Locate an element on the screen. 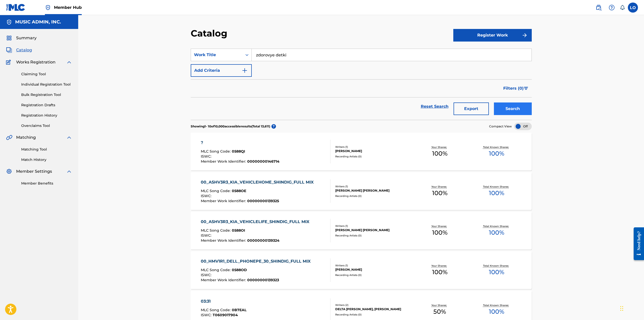 Image resolution: width=644 pixels, height=320 pixels. div: Notifications is located at coordinates (622, 7).